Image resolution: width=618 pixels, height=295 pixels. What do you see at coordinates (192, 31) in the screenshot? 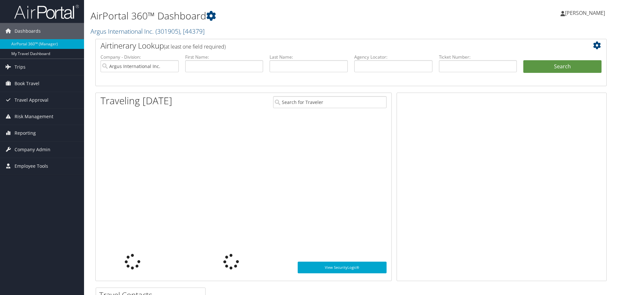
I see `span: , [ 44379 ]` at bounding box center [192, 31].